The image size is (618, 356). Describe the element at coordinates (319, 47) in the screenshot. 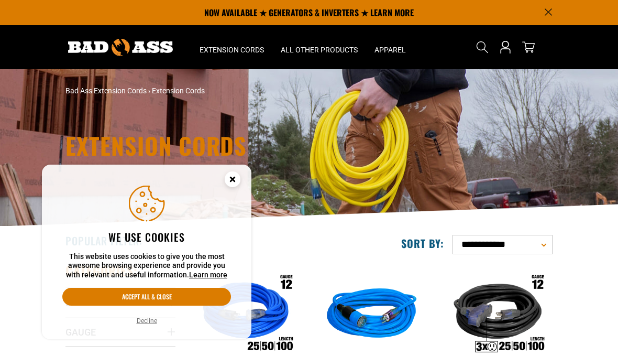

I see `summary: All Other Products` at that location.